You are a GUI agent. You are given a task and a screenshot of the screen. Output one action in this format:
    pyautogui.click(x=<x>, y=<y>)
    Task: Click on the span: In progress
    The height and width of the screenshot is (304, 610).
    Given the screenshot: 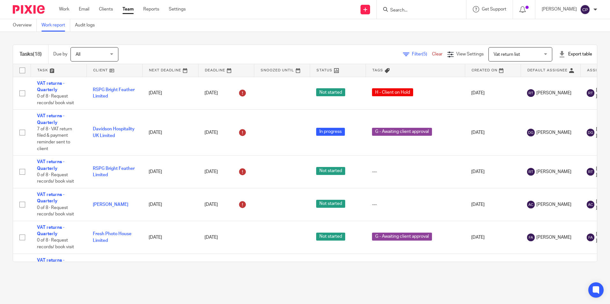 What is the action you would take?
    pyautogui.click(x=330, y=132)
    